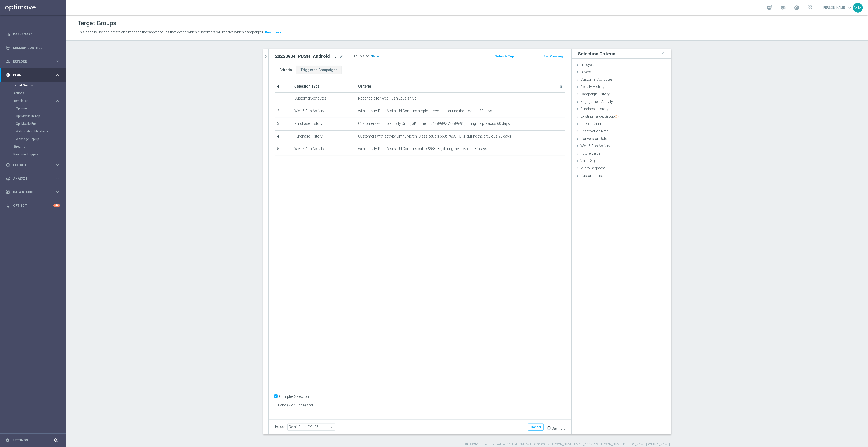 The width and height of the screenshot is (868, 447). What do you see at coordinates (33, 35) in the screenshot?
I see `button: equalizer Dashboard` at bounding box center [33, 35].